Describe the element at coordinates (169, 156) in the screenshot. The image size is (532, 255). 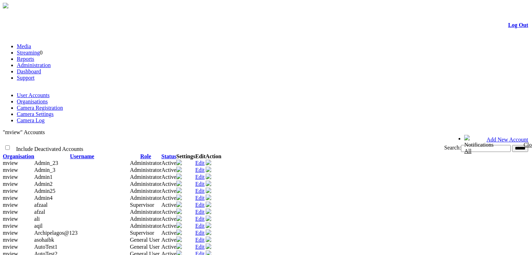
I see `a: Status` at that location.